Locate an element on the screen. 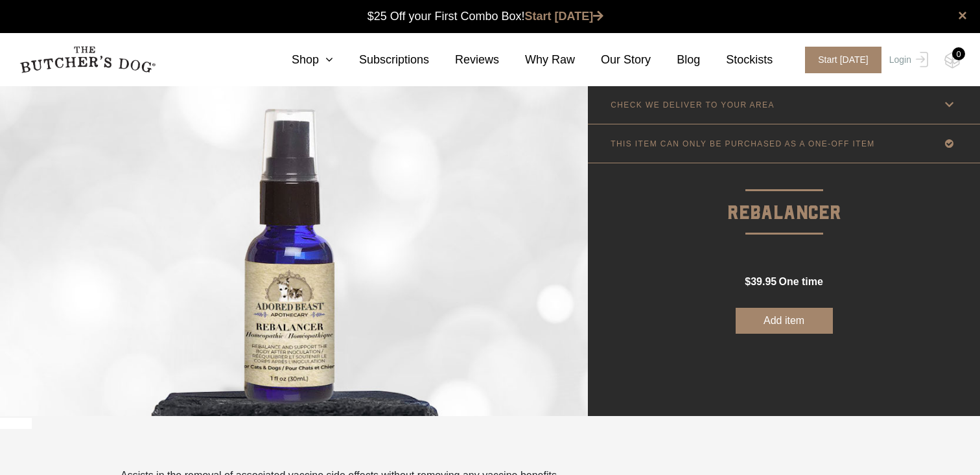 This screenshot has width=980, height=475. a: Reviews is located at coordinates (464, 59).